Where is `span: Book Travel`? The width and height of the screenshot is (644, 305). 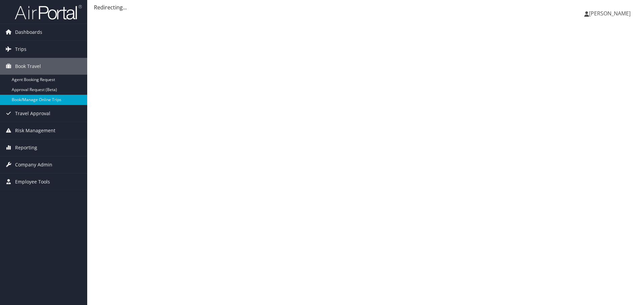
span: Book Travel is located at coordinates (28, 66).